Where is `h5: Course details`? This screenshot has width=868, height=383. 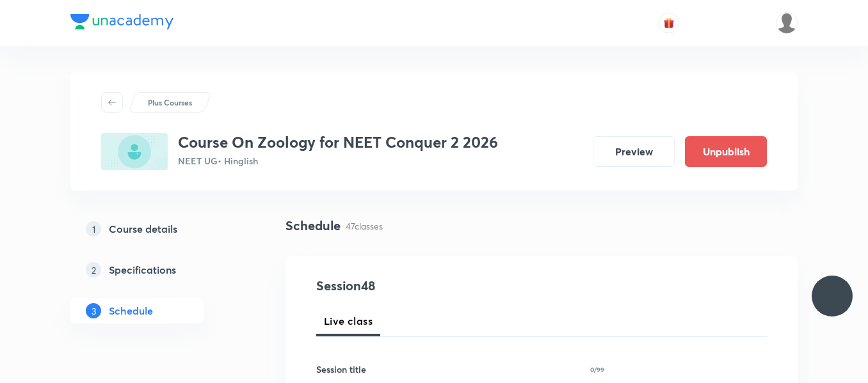
h5: Course details is located at coordinates (142, 229).